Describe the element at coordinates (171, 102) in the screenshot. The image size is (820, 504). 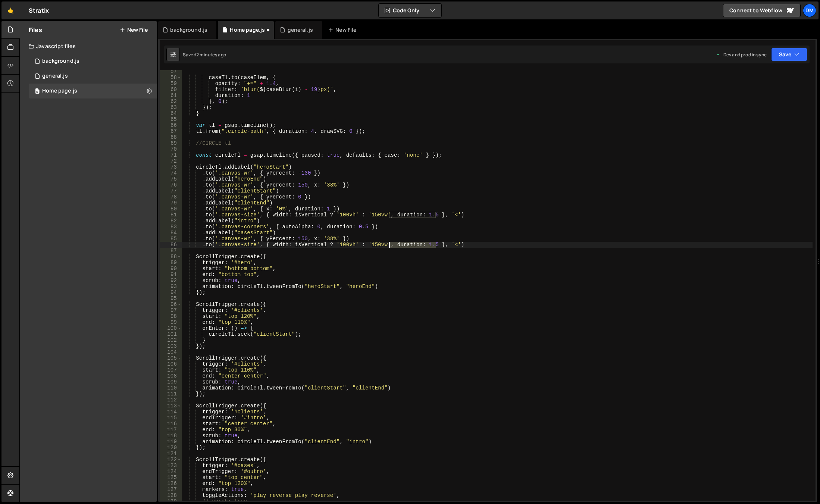
I see `div: 62` at that location.